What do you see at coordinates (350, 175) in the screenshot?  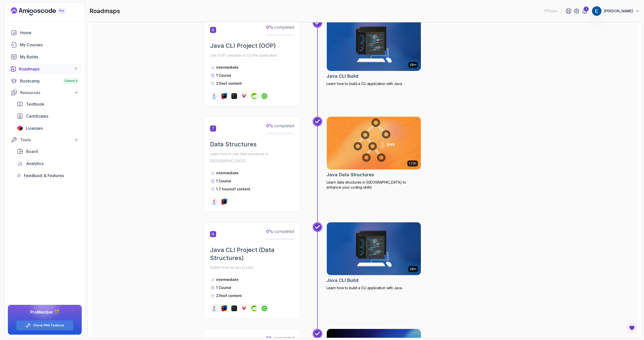 I see `h2: Java Data Structures` at bounding box center [350, 175].